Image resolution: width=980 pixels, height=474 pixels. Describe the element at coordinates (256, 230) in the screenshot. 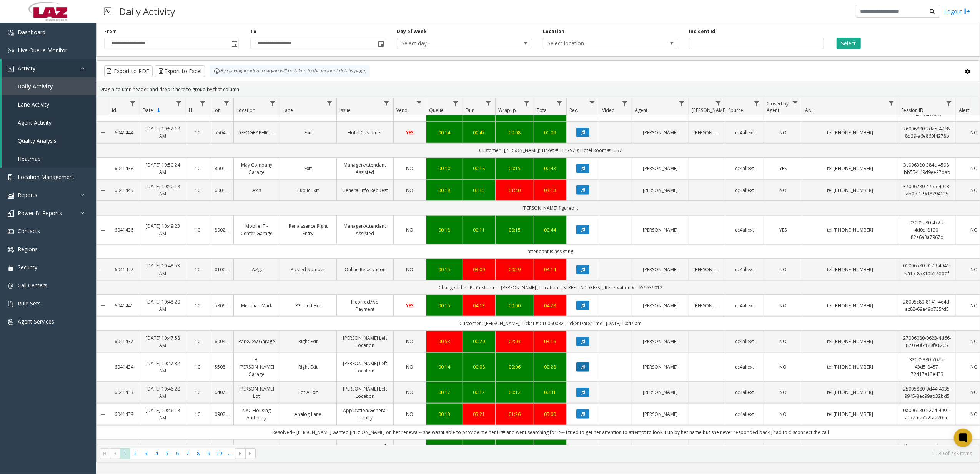

I see `a: Mobile IT - Center Garage` at that location.